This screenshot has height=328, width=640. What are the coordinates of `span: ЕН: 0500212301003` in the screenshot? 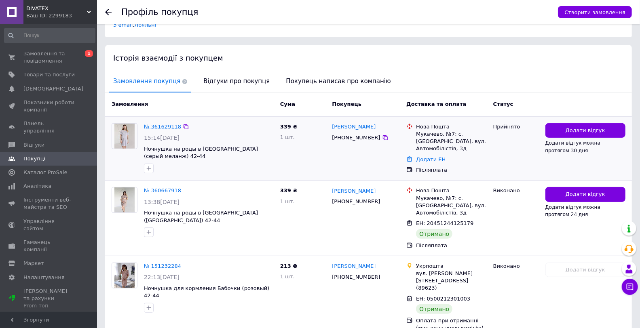 It's located at (443, 299).